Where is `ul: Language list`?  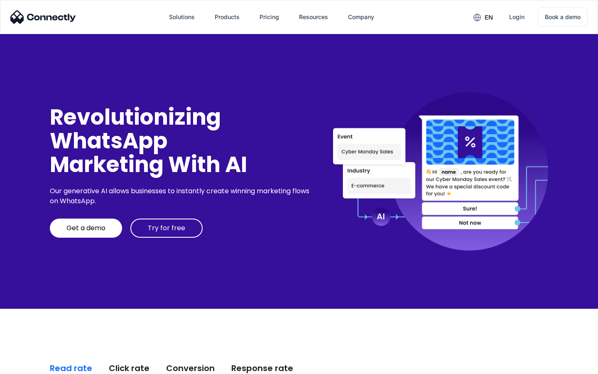
ul: Language list is located at coordinates (33, 365).